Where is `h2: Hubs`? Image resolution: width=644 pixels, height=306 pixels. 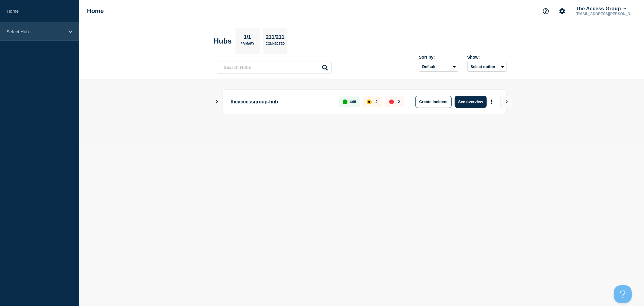
h2: Hubs is located at coordinates (223, 41).